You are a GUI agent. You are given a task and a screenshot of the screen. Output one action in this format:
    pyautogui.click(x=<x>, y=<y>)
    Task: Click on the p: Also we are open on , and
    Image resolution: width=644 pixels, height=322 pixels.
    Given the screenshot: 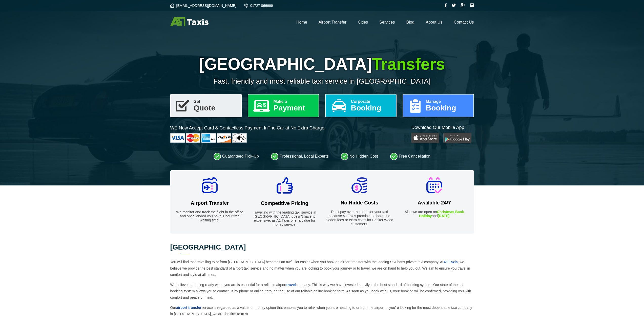 What is the action you would take?
    pyautogui.click(x=434, y=214)
    